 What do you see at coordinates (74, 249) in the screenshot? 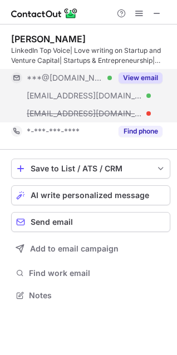
I see `span: Add to email campaign` at bounding box center [74, 249].